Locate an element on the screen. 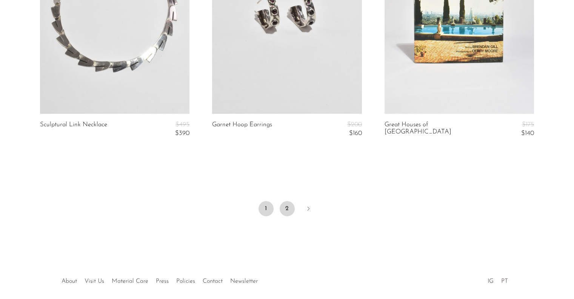  span: $160 is located at coordinates (356, 133).